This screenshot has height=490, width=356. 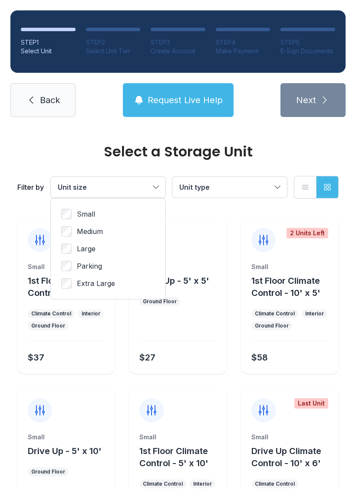 What do you see at coordinates (66, 284) in the screenshot?
I see `input: Extra Large` at bounding box center [66, 284].